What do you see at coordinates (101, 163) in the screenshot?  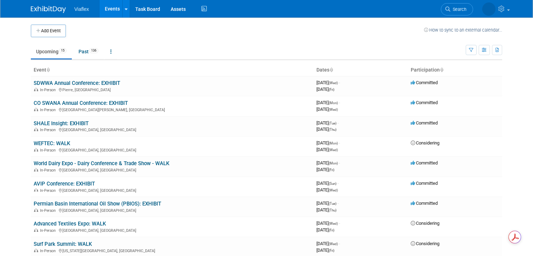 I see `a: World Dairy Expo - Dairy Conference & Trade Show - WALK` at bounding box center [101, 163].